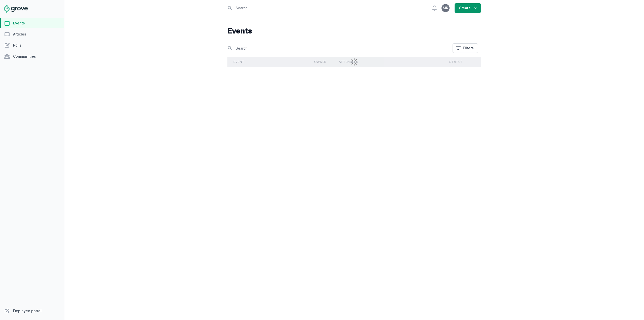 This screenshot has width=644, height=320. I want to click on span: MR, so click(445, 8).